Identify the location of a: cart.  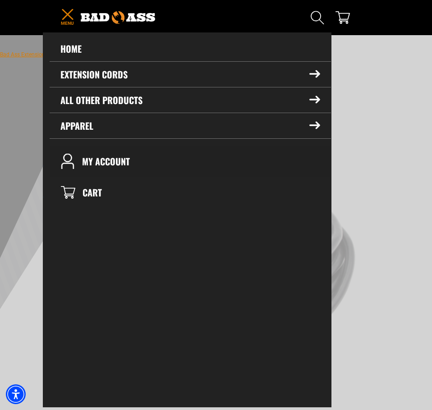
(343, 18).